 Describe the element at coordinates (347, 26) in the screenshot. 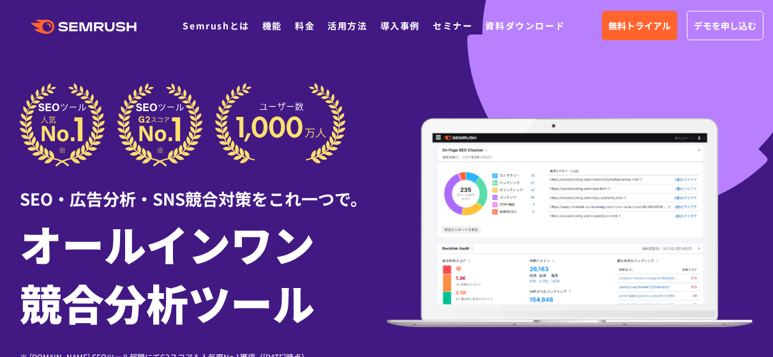

I see `a: 活用方法` at that location.